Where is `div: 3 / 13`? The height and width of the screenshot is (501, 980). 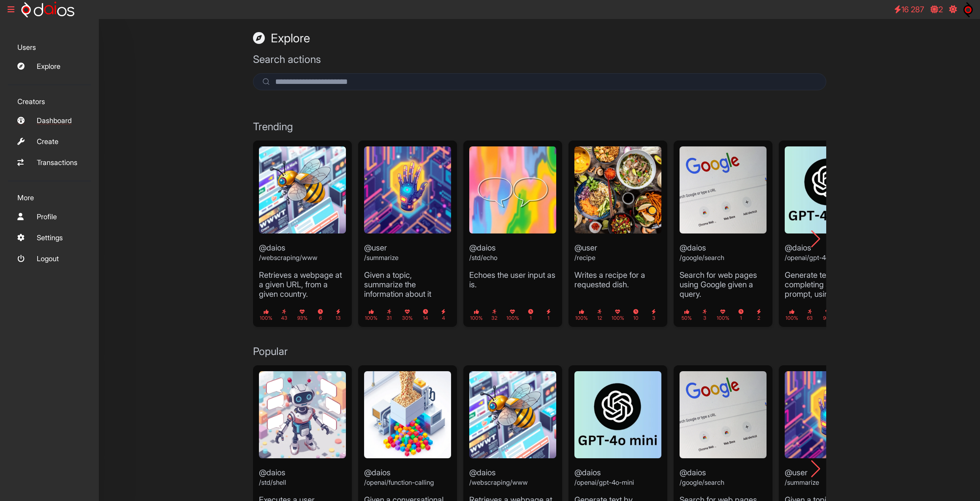
div: 3 / 13 is located at coordinates (512, 233).